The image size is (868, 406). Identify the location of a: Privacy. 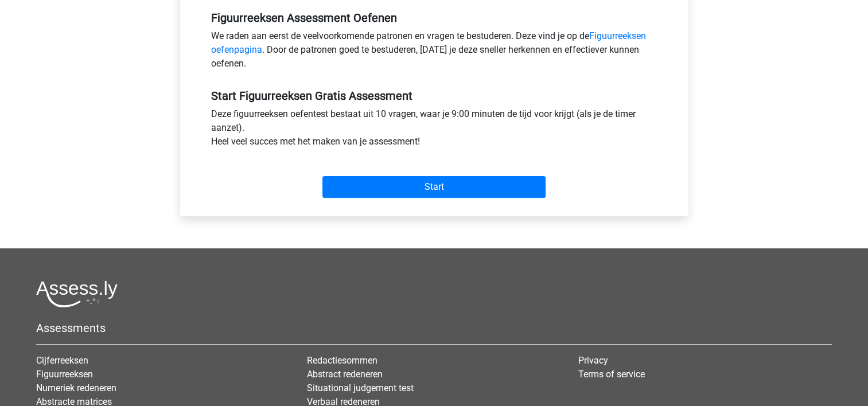
(593, 360).